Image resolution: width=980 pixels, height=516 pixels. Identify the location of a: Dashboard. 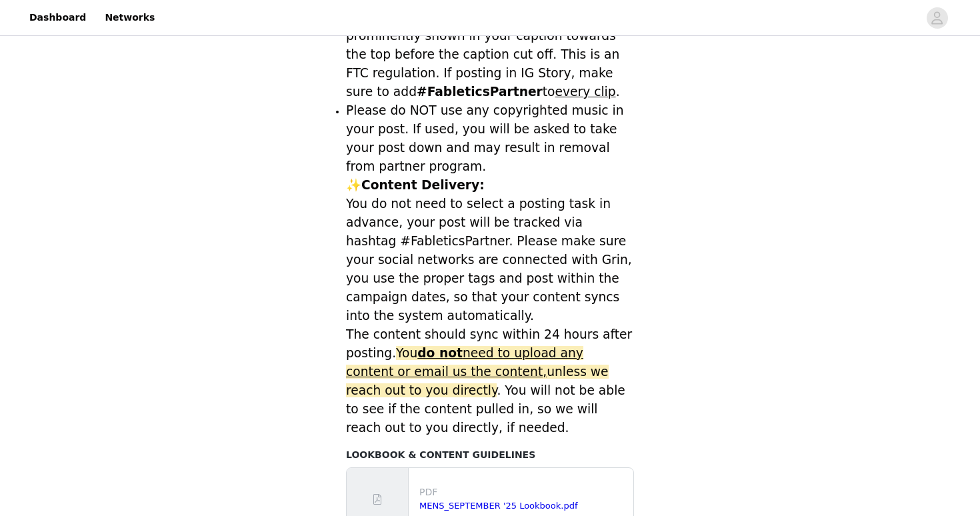
(58, 17).